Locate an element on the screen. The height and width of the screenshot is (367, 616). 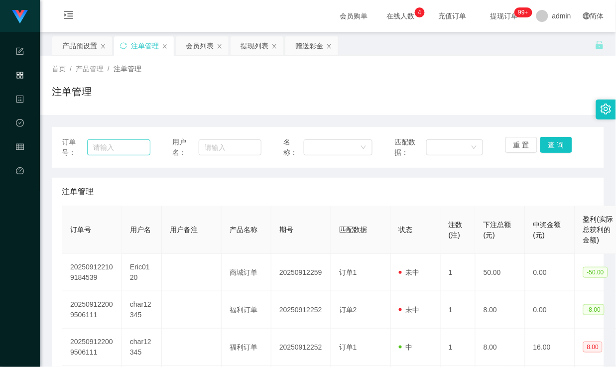
span: 名称： is located at coordinates (294, 148).